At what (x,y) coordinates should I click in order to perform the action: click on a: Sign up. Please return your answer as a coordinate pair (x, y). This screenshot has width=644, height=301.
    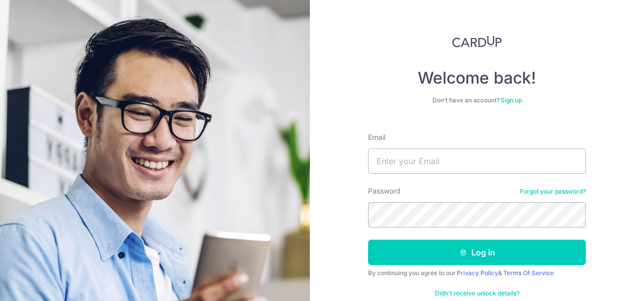
    Looking at the image, I should click on (511, 100).